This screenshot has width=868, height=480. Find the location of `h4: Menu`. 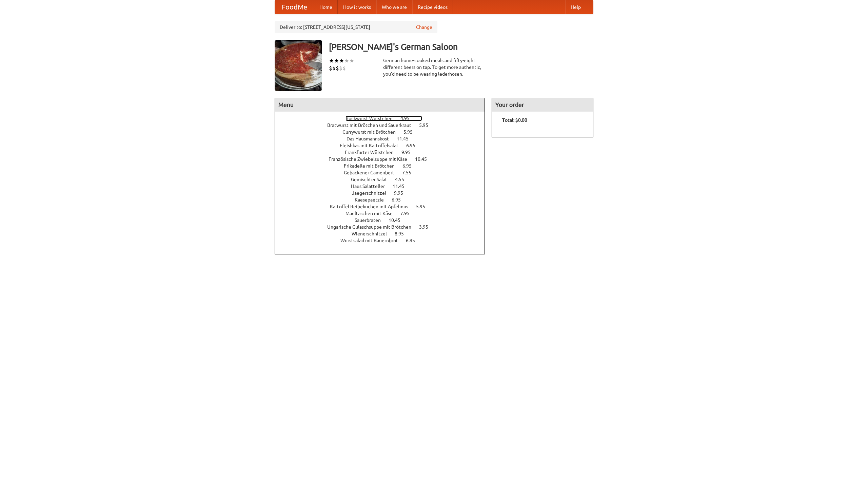

h4: Menu is located at coordinates (380, 105).